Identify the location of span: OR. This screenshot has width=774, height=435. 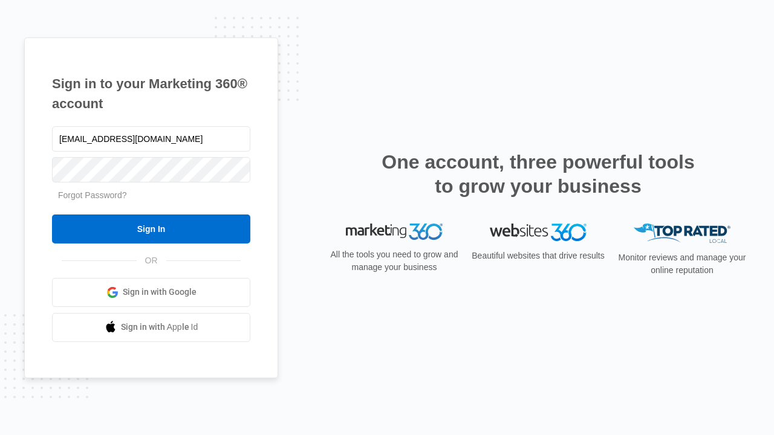
(151, 261).